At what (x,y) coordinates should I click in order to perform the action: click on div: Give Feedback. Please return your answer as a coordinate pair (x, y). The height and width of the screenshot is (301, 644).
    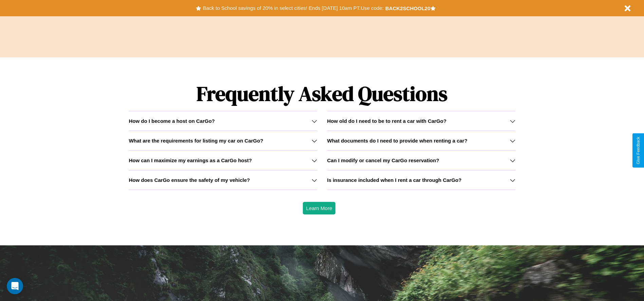
    Looking at the image, I should click on (638, 150).